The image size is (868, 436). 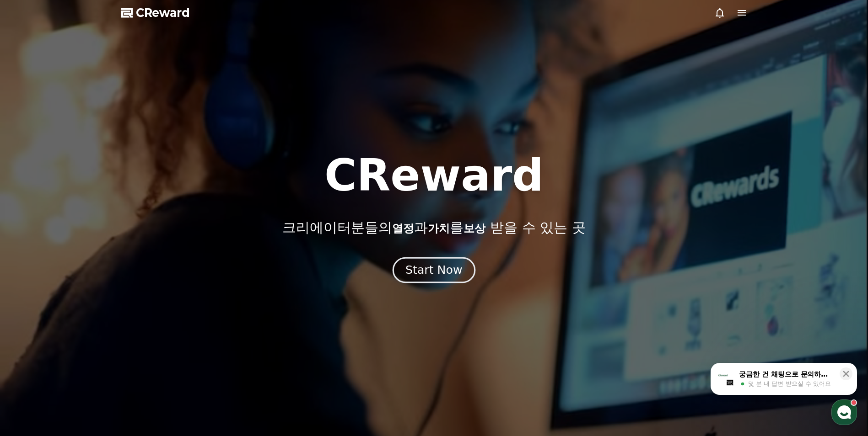 I want to click on span: 설정, so click(x=147, y=307).